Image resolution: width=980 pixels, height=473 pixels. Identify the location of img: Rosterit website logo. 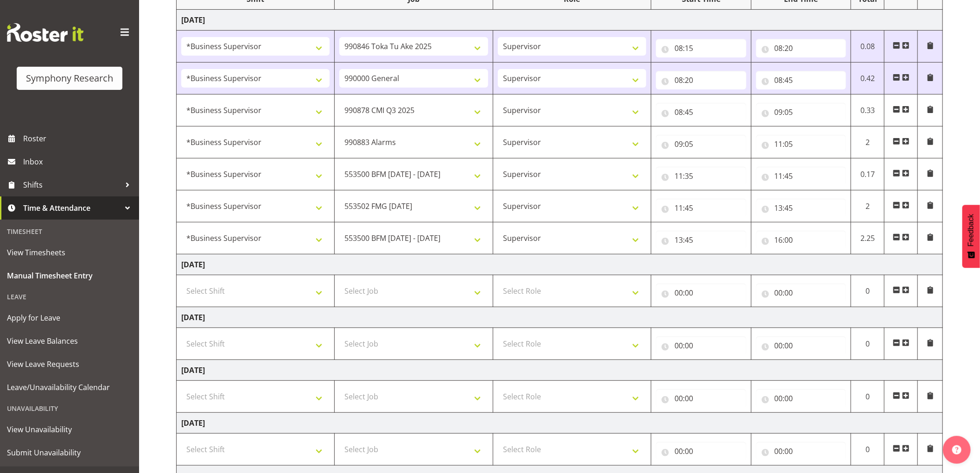
(45, 32).